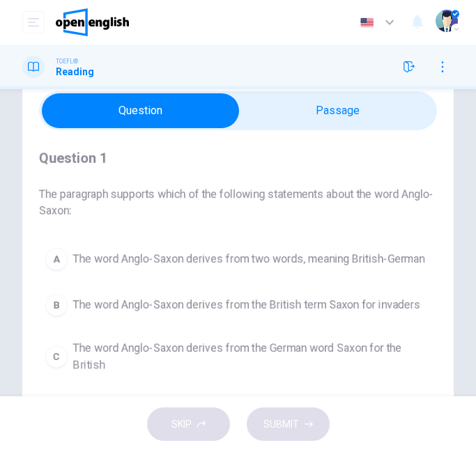 The height and width of the screenshot is (452, 476). I want to click on img: Profile picture, so click(447, 21).